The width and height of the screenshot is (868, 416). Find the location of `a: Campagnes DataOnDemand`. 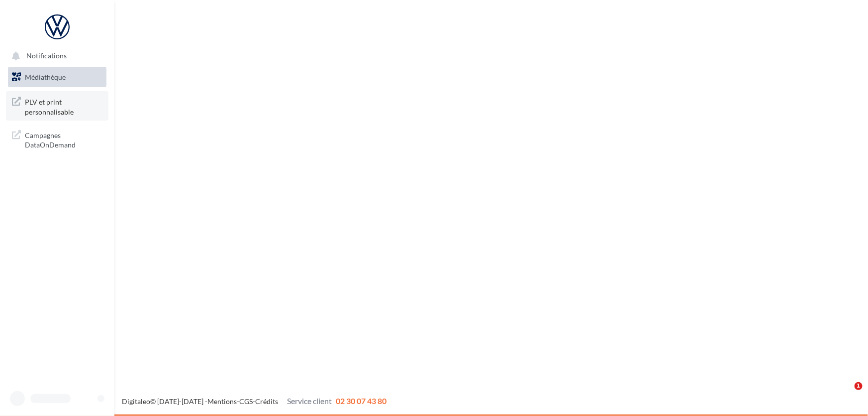

a: Campagnes DataOnDemand is located at coordinates (57, 139).